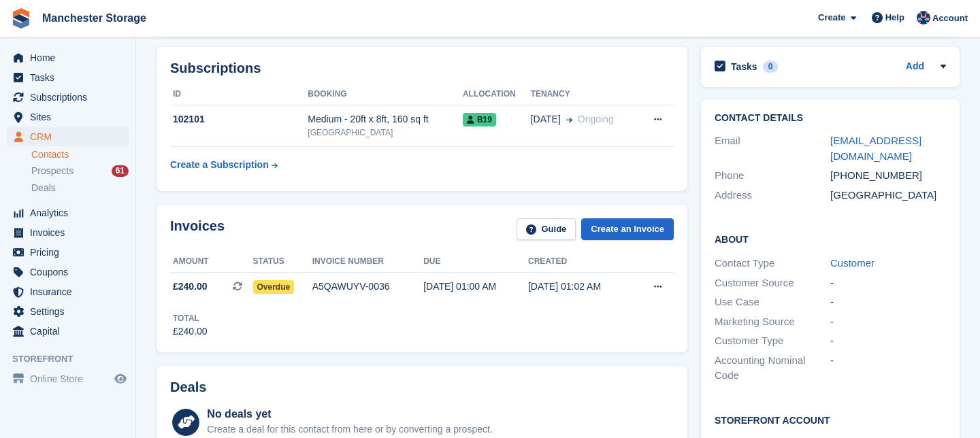  I want to click on th: Amount, so click(212, 262).